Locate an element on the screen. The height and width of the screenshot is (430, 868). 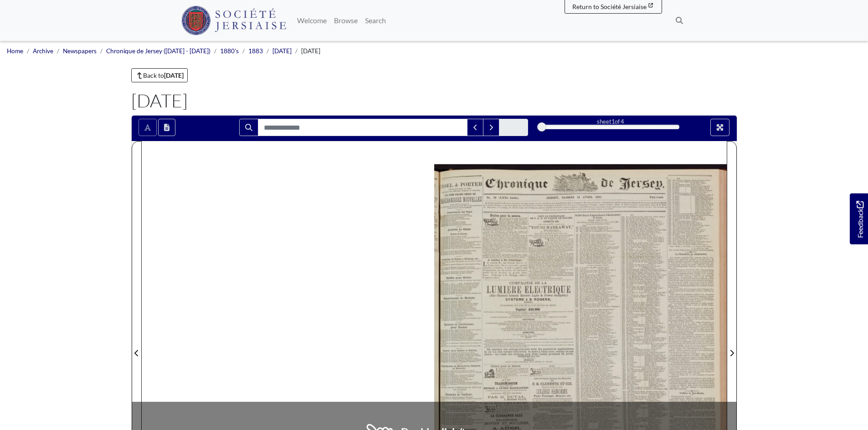
a: Société Jersiaise logo is located at coordinates (234, 20).